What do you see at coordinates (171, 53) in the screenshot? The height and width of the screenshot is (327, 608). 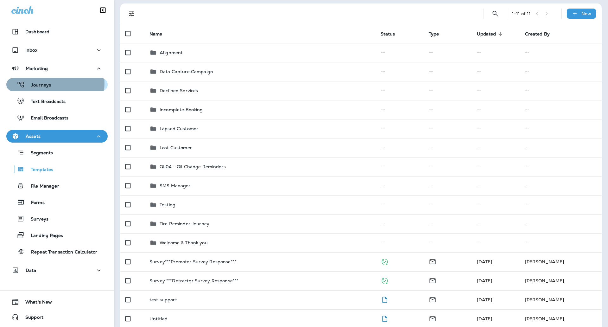 I see `p: Alignment` at bounding box center [171, 53].